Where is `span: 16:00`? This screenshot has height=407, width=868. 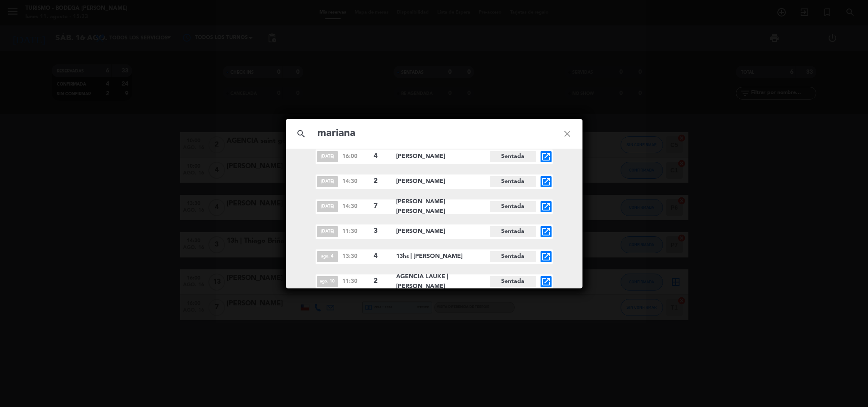
span: 16:00 is located at coordinates (356, 156).